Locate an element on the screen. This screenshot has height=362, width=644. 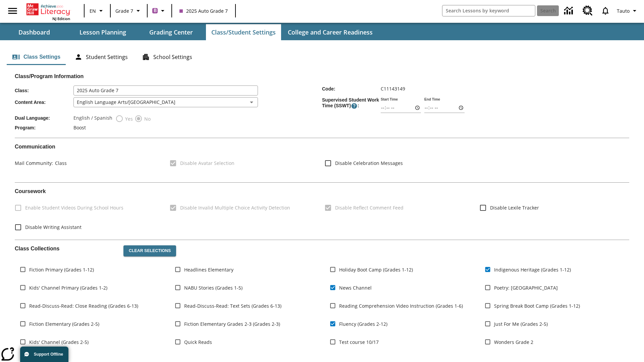
span: Support Offline is located at coordinates (48, 354).